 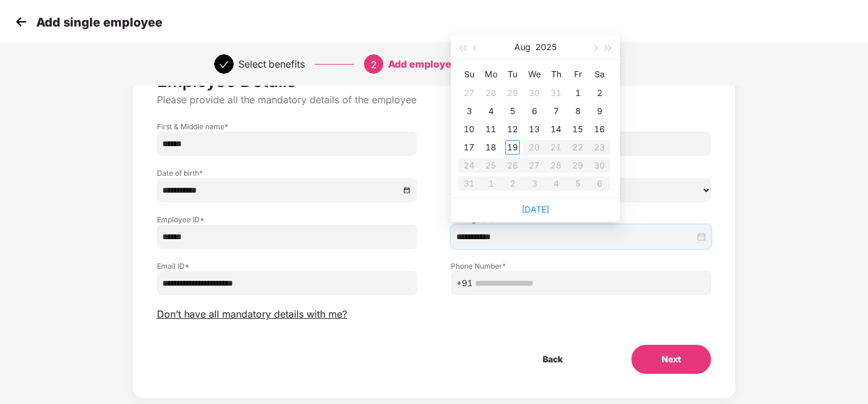 What do you see at coordinates (469, 111) in the screenshot?
I see `td: 2025-08-03` at bounding box center [469, 111].